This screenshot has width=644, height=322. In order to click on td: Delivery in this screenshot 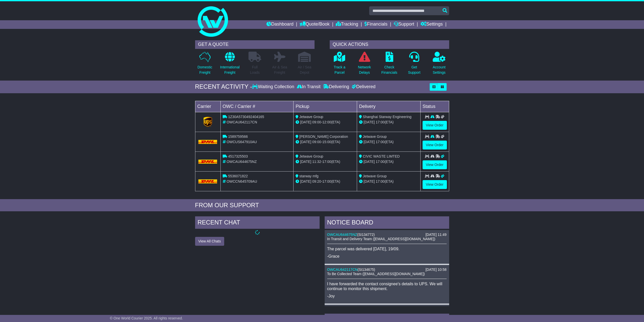, I will do `click(389, 106)`.